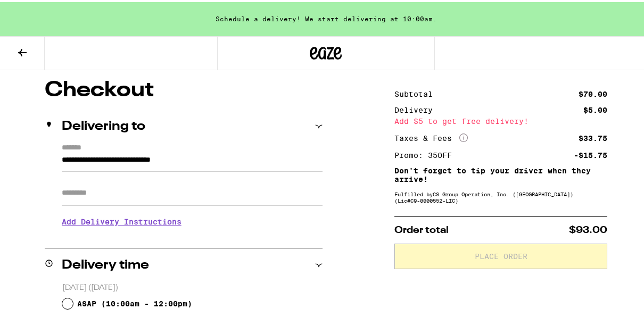 The width and height of the screenshot is (644, 317). Describe the element at coordinates (427, 153) in the screenshot. I see `div: Promo: 35OFF` at that location.